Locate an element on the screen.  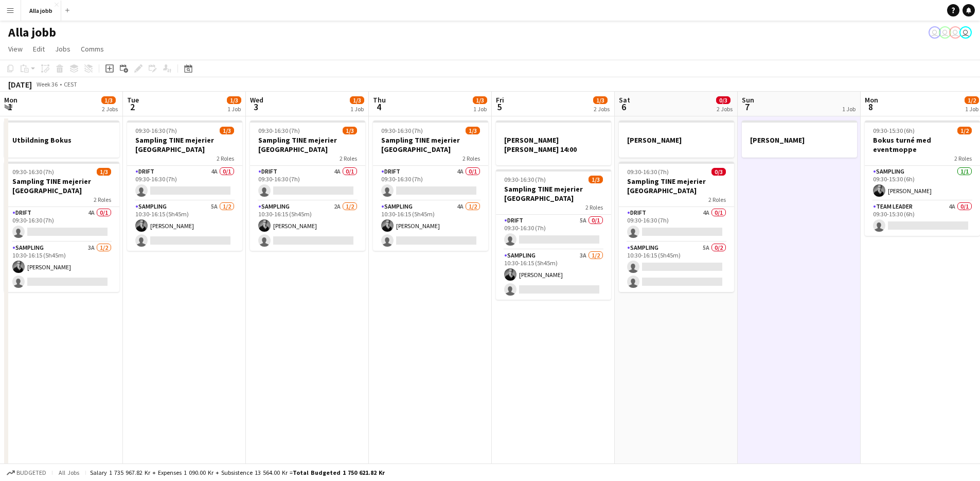
span: 7 is located at coordinates (747, 107).